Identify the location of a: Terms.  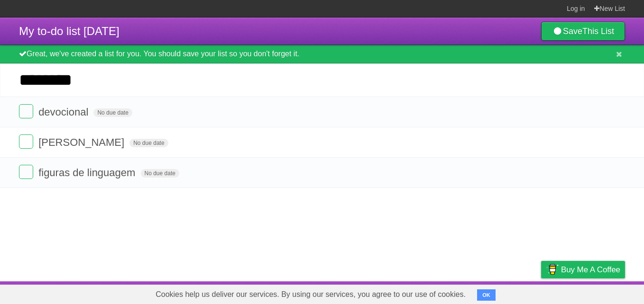
(507, 292).